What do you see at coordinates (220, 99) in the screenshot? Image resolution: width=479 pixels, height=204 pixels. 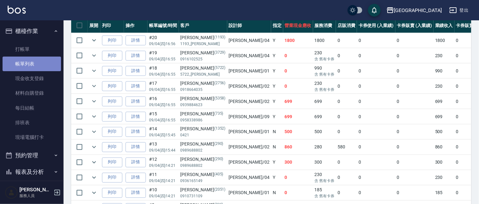 I see `p: (5358)` at bounding box center [220, 99].